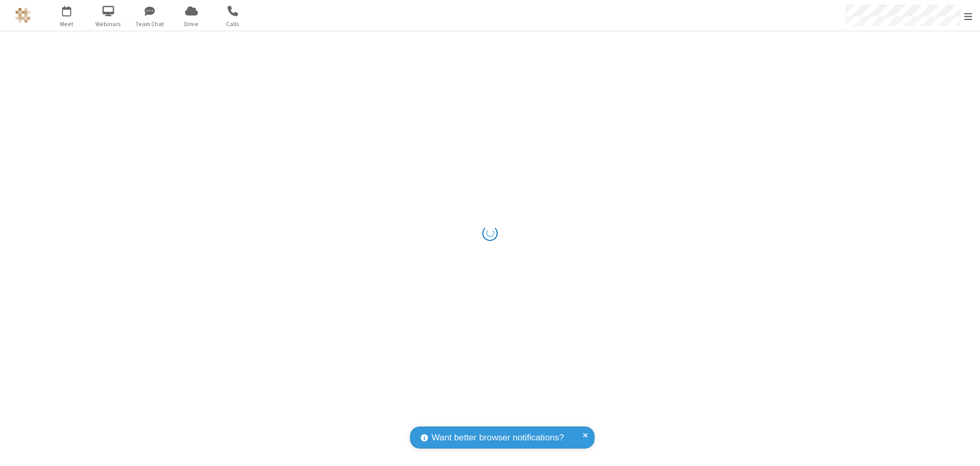  Describe the element at coordinates (497, 438) in the screenshot. I see `span: Want better browser notifications?` at that location.